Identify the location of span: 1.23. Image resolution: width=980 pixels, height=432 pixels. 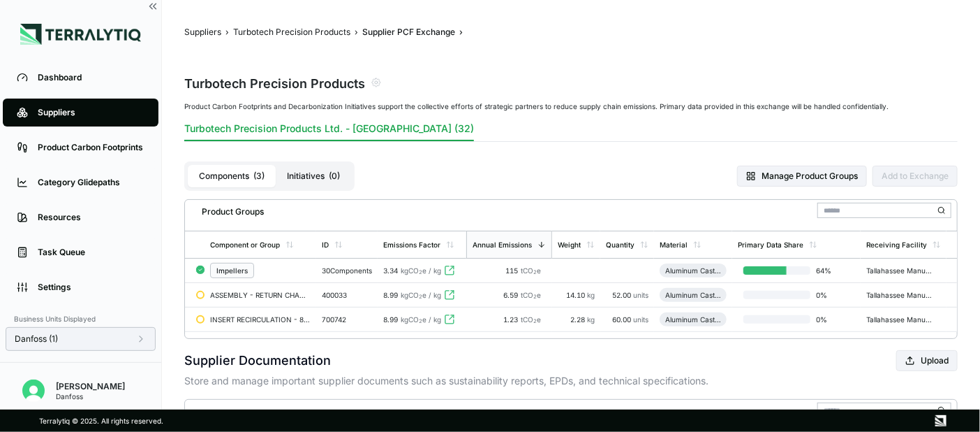
(512, 319).